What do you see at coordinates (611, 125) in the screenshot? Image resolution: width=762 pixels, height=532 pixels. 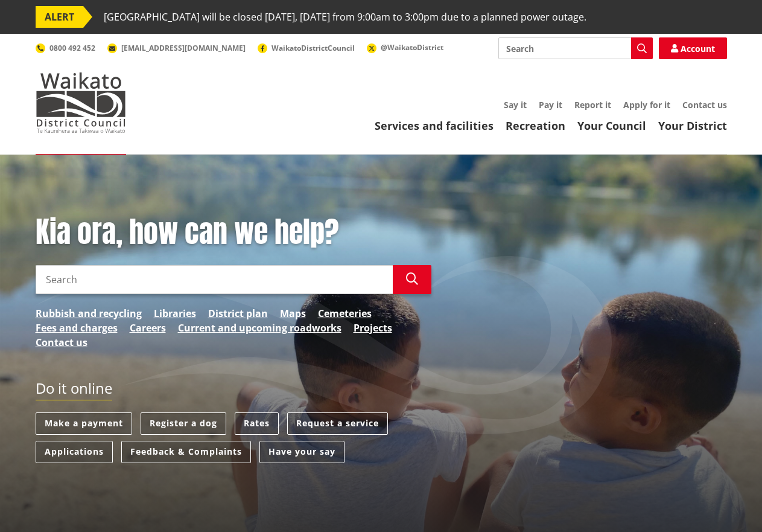 I see `a: Your Council` at bounding box center [611, 125].